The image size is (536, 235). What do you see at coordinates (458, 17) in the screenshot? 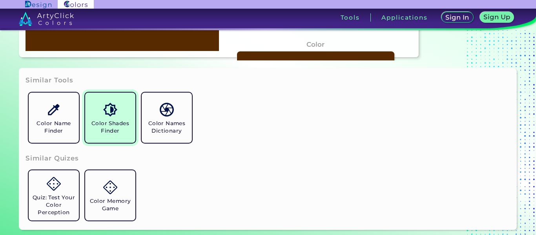
I see `h5: Sign In` at bounding box center [458, 17].